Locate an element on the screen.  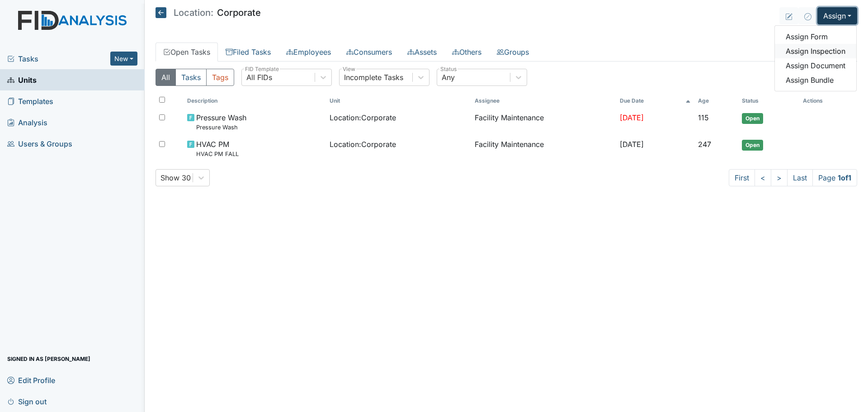
button: Tags is located at coordinates (220, 77).